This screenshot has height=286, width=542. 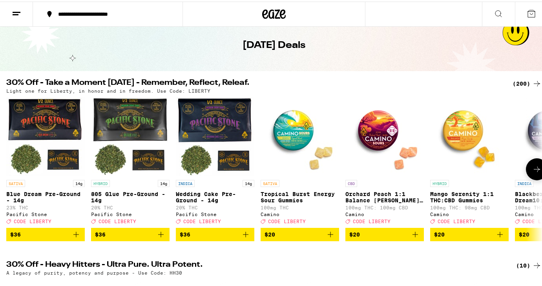 I want to click on p: A legacy of purity, potency and purpose - Use Code: HH30, so click(x=94, y=271).